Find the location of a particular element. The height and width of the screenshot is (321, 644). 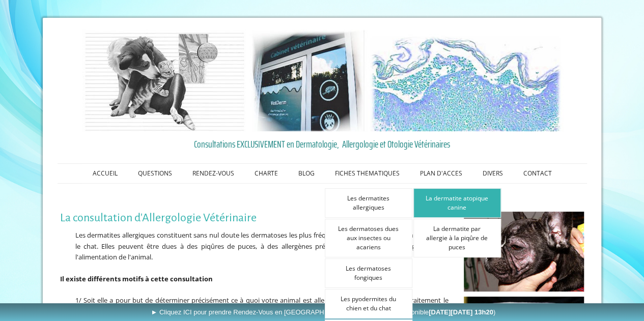

span: Les dermatites allergiques constituent sans nul doute les dermatoses les plus fréquentes que ce s... is located at coordinates (261, 246).